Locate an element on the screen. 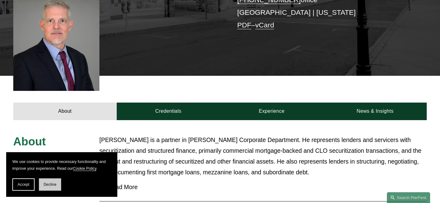 The image size is (440, 203). a: Credentials is located at coordinates (168, 112).